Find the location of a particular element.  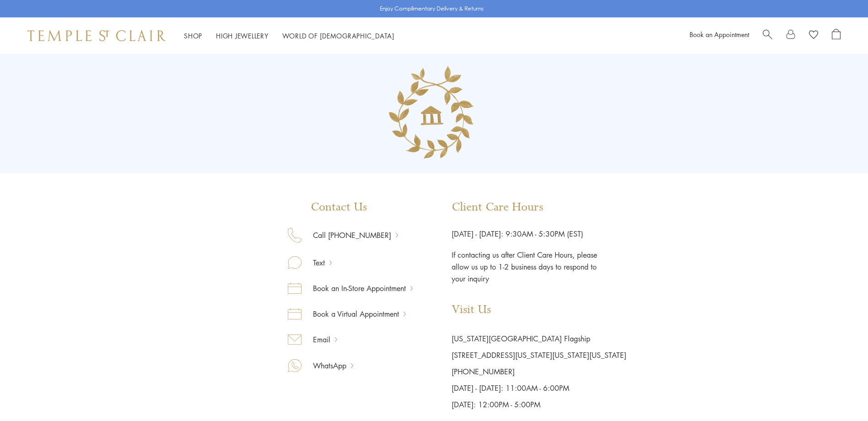

p: If contacting us after Client Care Hours, please allow us up to 1-2 business days to respond to y... is located at coordinates (525, 262).